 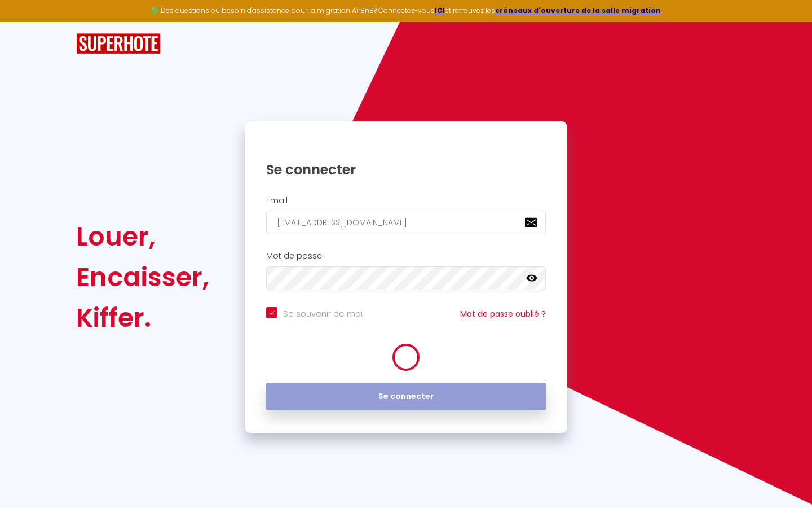 What do you see at coordinates (578, 10) in the screenshot?
I see `strong: créneaux d'ouverture de la salle migration` at bounding box center [578, 10].